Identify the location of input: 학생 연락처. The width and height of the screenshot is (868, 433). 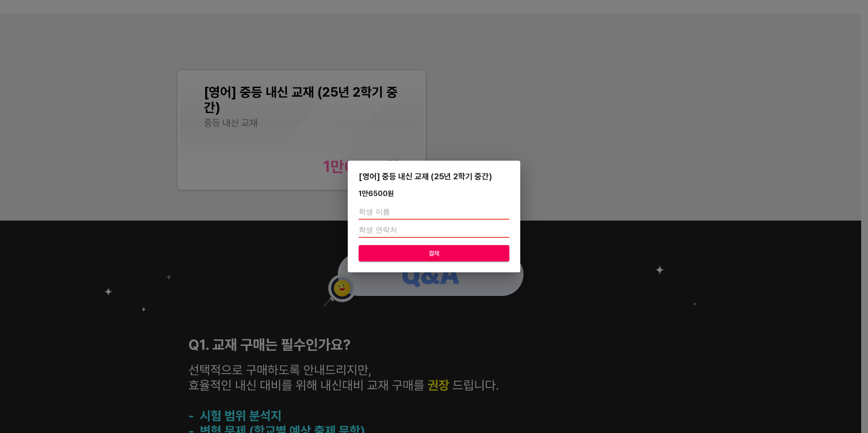
(434, 231).